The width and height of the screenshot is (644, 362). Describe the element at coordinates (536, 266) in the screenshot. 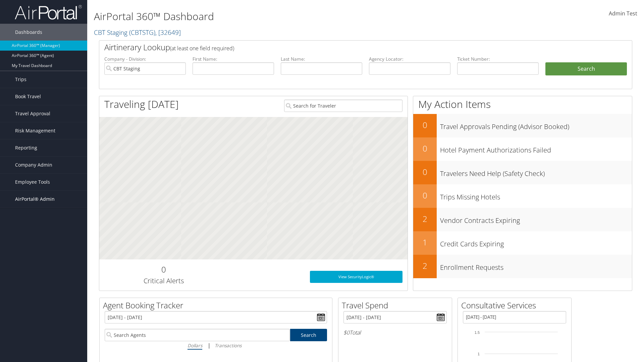

I see `h3: Enrollment Requests` at that location.